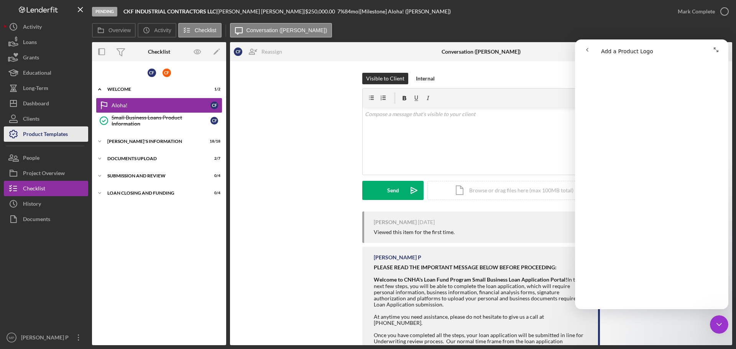 The width and height of the screenshot is (736, 349). I want to click on div: WELCOME, so click(154, 89).